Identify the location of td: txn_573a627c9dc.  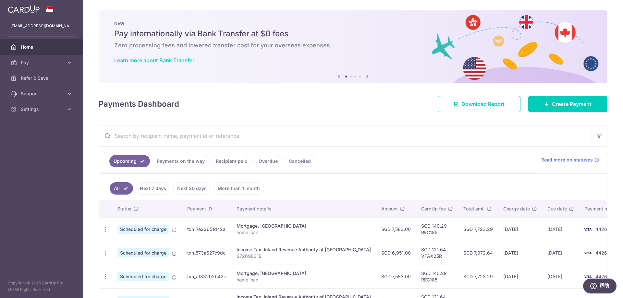
(207, 253).